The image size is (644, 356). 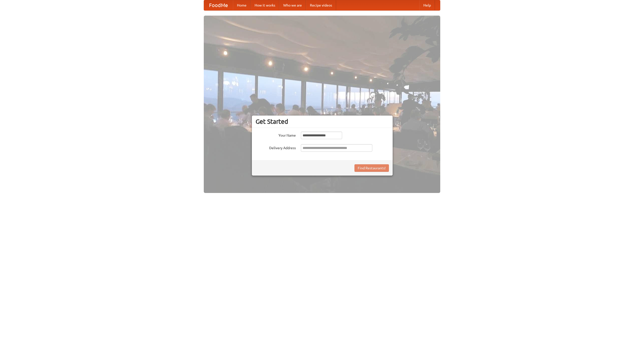 What do you see at coordinates (242, 5) in the screenshot?
I see `a: Home` at bounding box center [242, 5].